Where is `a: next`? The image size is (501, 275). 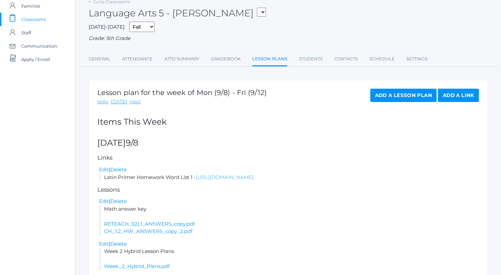 a: next is located at coordinates (135, 102).